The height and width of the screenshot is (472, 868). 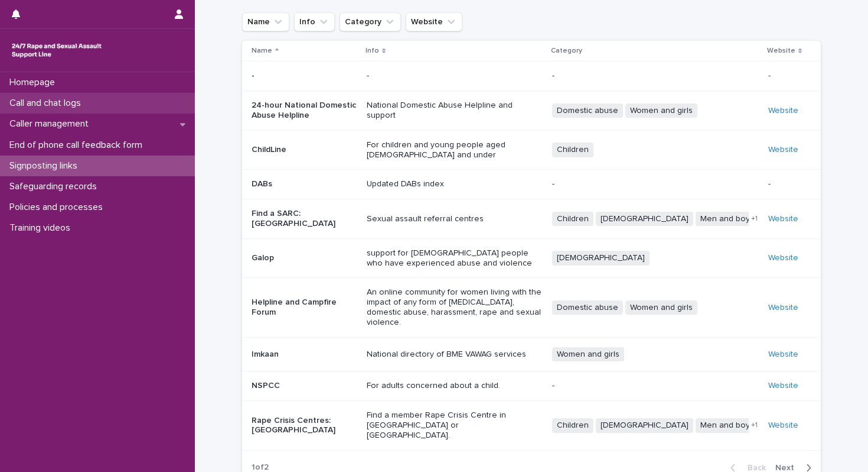 What do you see at coordinates (59, 207) in the screenshot?
I see `p: Policies and processes` at bounding box center [59, 207].